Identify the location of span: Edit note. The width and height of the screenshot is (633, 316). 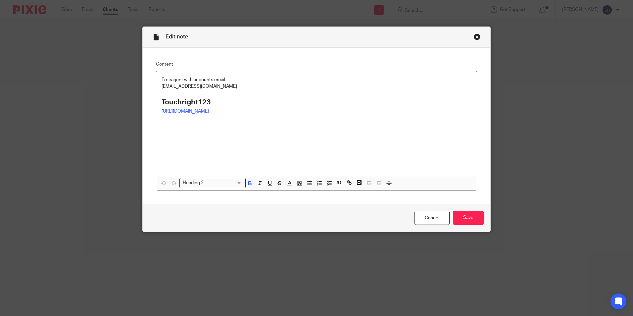
(177, 37).